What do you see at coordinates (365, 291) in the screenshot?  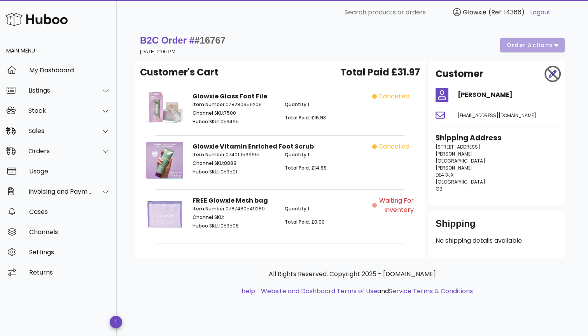 I see `li: and` at bounding box center [365, 291].